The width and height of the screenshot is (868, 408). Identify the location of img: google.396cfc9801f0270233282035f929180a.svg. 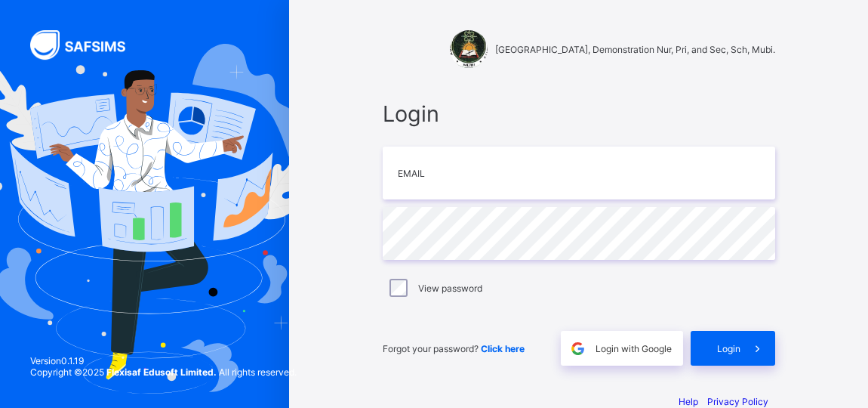
(577, 348).